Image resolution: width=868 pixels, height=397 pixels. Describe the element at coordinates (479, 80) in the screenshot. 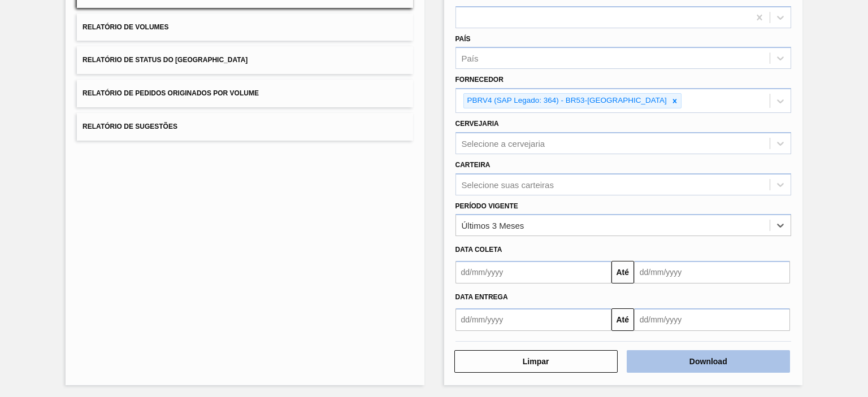

I see `label: Fornecedor` at that location.